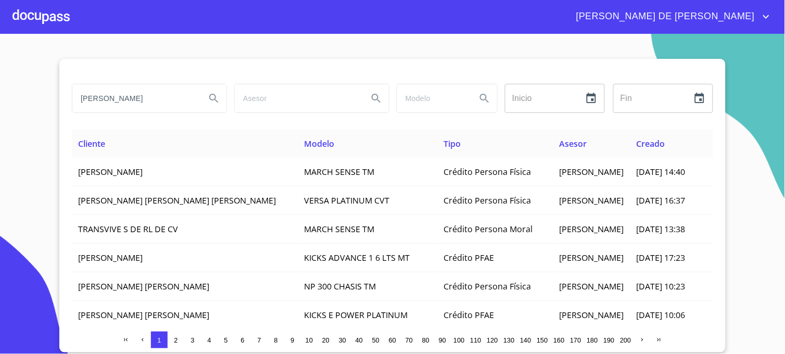  What do you see at coordinates (650, 144) in the screenshot?
I see `span: Creado` at bounding box center [650, 144].